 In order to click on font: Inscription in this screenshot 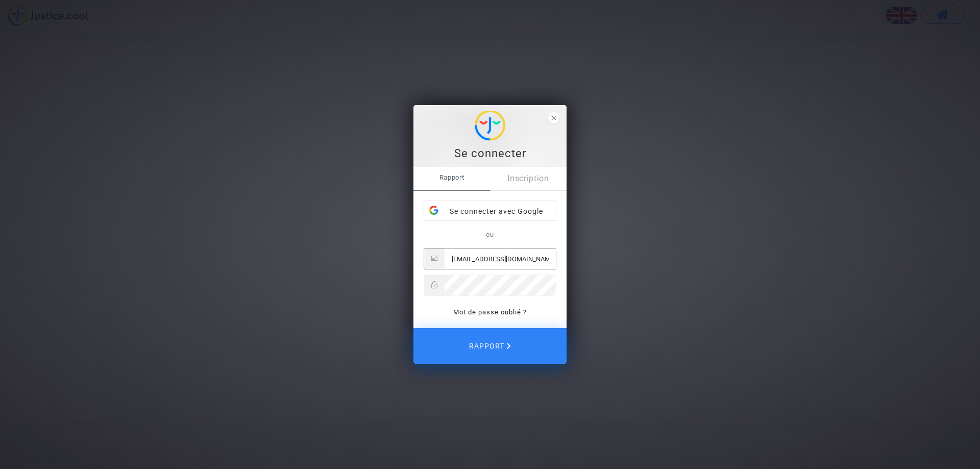, I will do `click(528, 178)`.